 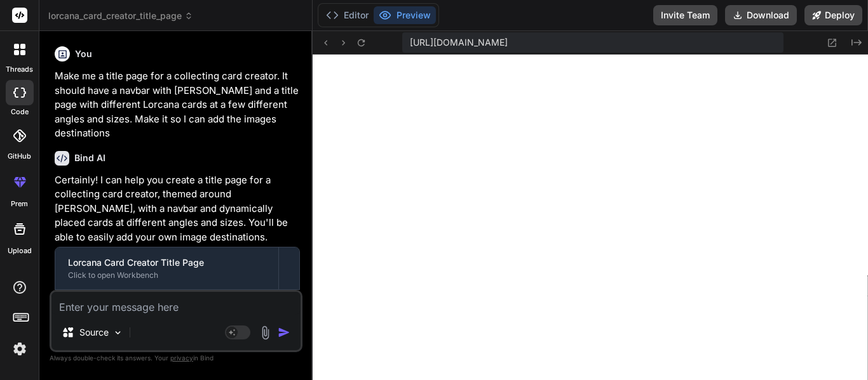 What do you see at coordinates (19, 204) in the screenshot?
I see `label: prem` at bounding box center [19, 204].